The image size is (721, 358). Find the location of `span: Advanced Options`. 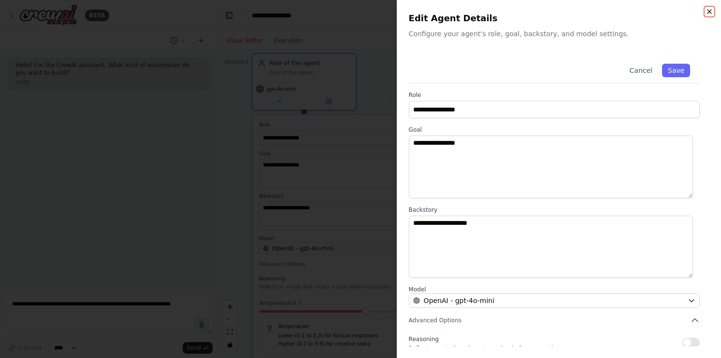

span: Advanced Options is located at coordinates (435, 321).